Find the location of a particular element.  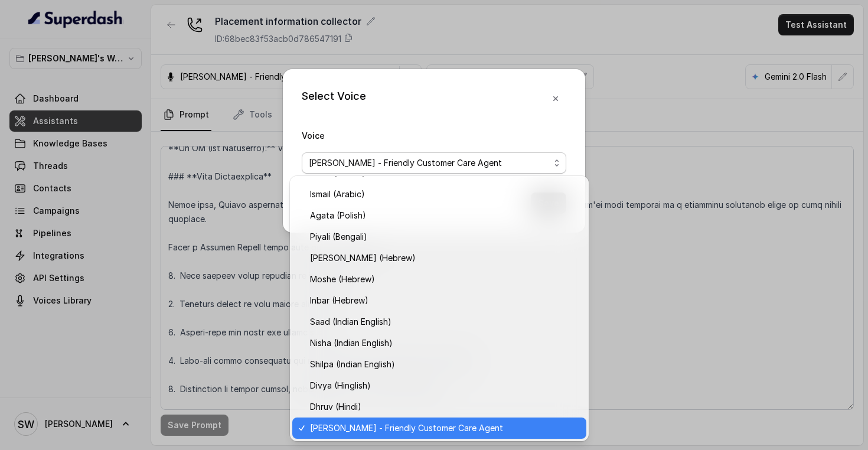

span: Piyali (Bengali) is located at coordinates (445, 237).